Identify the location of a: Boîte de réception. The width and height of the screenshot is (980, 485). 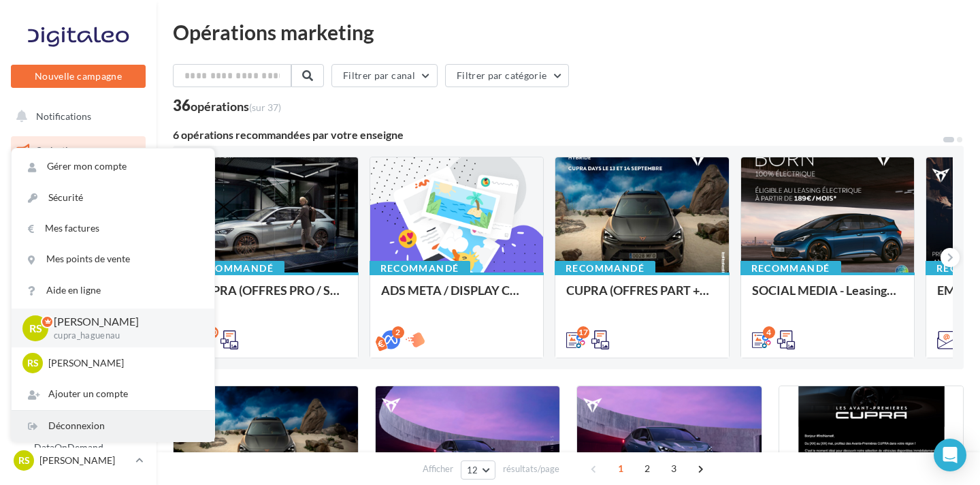
(79, 184).